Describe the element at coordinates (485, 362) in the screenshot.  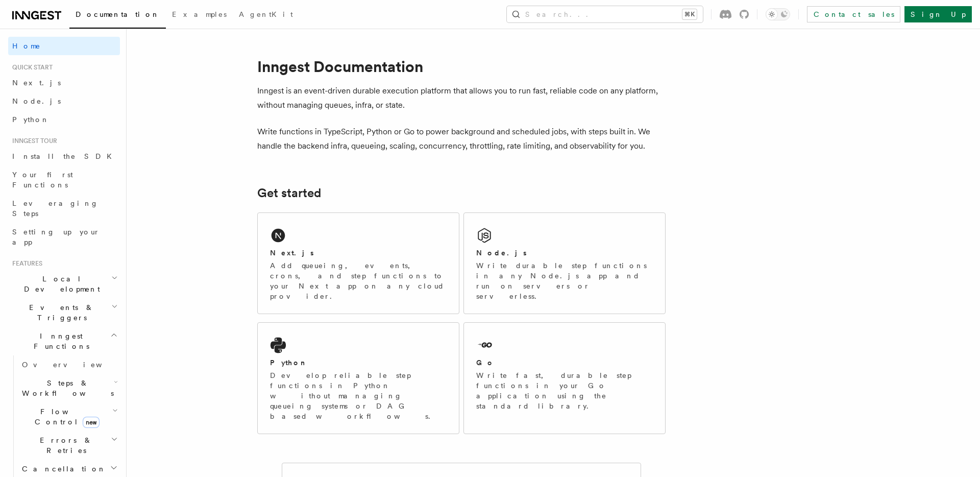
I see `h2: Go` at that location.